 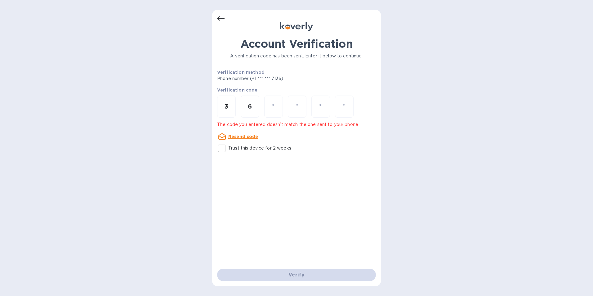 I want to click on p: A verification code has been sent. Enter it below to continue., so click(x=296, y=56).